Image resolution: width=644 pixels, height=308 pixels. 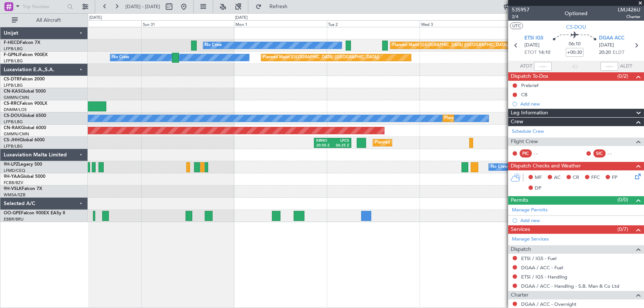 What do you see at coordinates (517, 122) in the screenshot?
I see `span: Crew` at bounding box center [517, 122].